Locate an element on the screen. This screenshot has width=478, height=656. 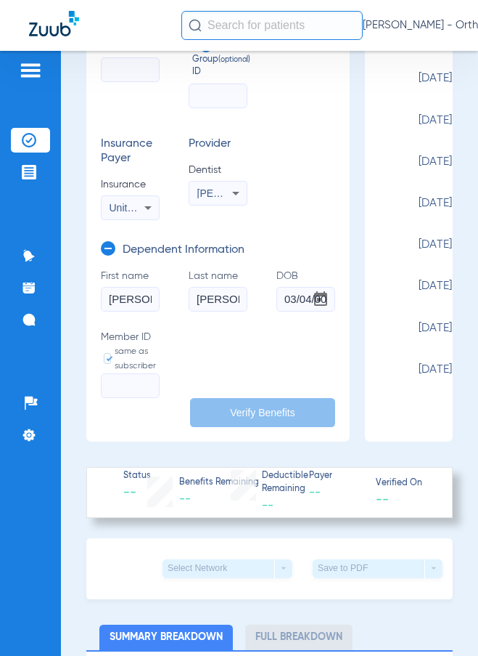
input: Member IDsame as subscriber is located at coordinates (130, 386).